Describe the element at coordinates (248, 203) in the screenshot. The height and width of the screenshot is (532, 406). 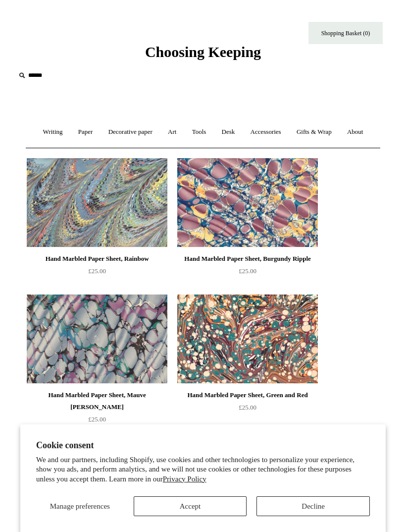
I see `a: Hand Marbled Paper Sheet, Burgundy Ripple Hand Marbled Paper Sheet, Burgundy Ripple` at that location.